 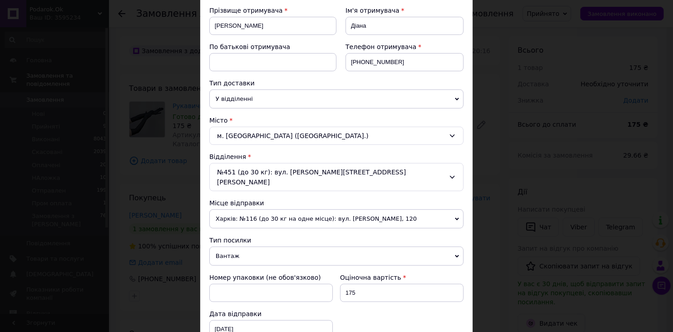 What do you see at coordinates (337, 157) in the screenshot?
I see `div: Відділення` at bounding box center [337, 157].